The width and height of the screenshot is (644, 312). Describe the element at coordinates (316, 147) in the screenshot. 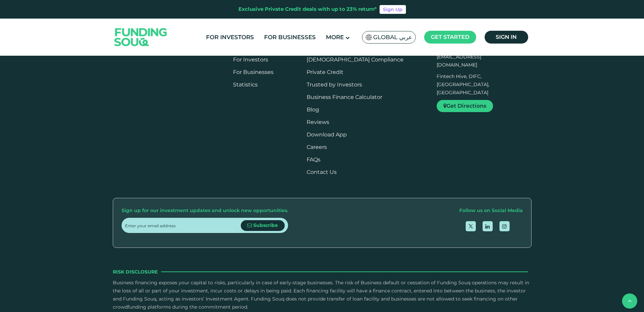

I see `span: Careers` at that location.